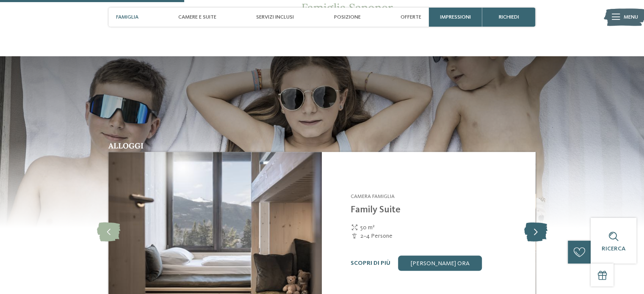 This screenshot has height=294, width=644. Describe the element at coordinates (370, 263) in the screenshot. I see `a: Scopri di più` at that location.